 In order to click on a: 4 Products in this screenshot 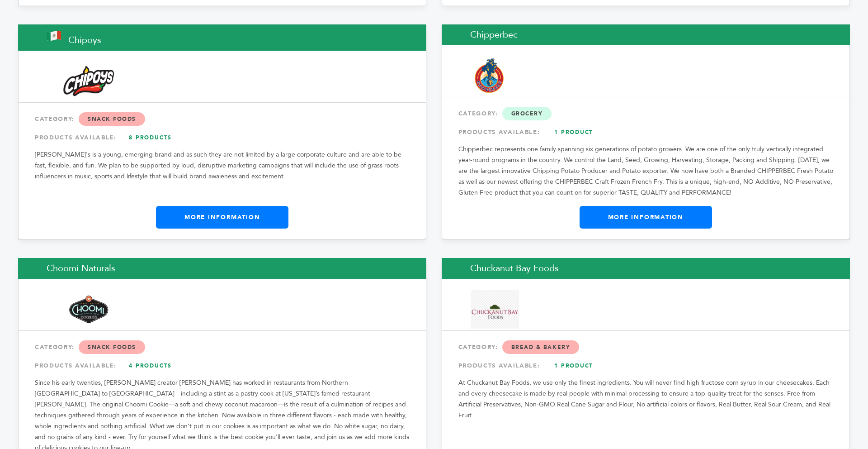, I will do `click(151, 365)`.